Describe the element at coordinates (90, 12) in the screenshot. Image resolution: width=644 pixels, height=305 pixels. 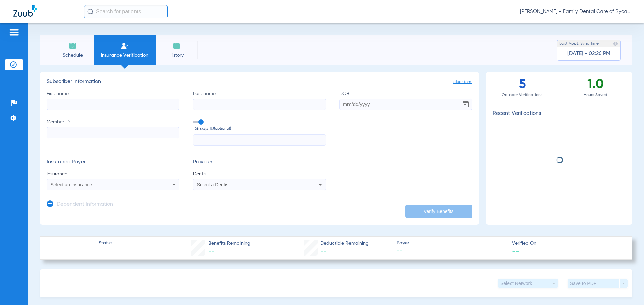
I see `img: Search Icon` at that location.